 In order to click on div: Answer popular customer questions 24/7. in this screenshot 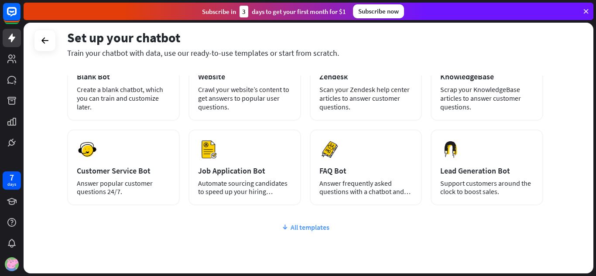, I will do `click(123, 187)`.